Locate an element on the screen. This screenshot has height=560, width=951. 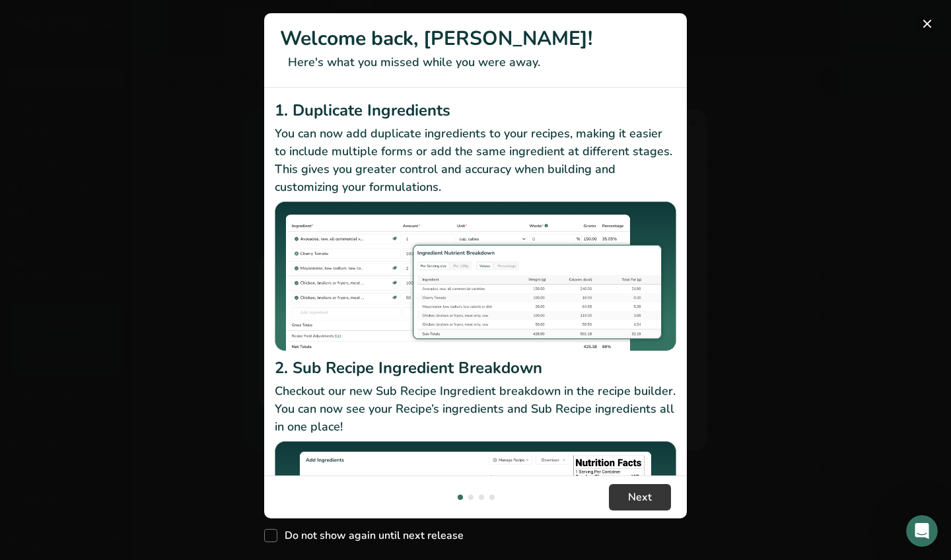
button: Next is located at coordinates (640, 497).